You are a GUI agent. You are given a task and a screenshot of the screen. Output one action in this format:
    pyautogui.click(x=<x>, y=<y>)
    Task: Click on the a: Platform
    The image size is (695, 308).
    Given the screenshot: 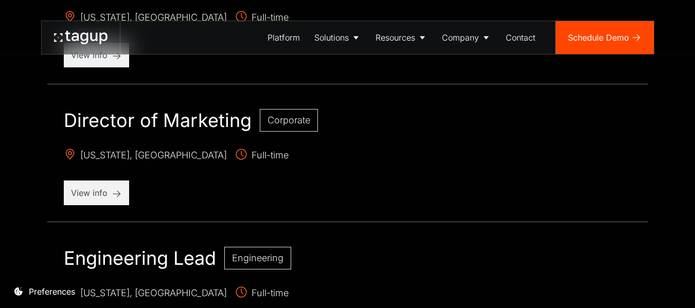 What is the action you would take?
    pyautogui.click(x=283, y=38)
    